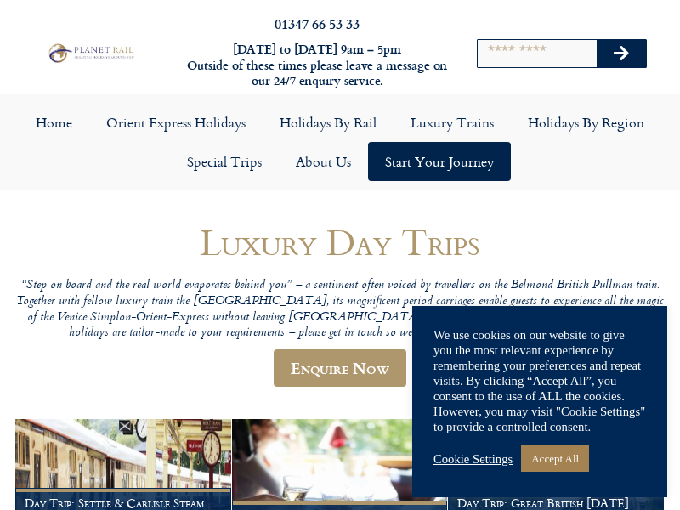 Image resolution: width=680 pixels, height=510 pixels. I want to click on a: Home, so click(54, 122).